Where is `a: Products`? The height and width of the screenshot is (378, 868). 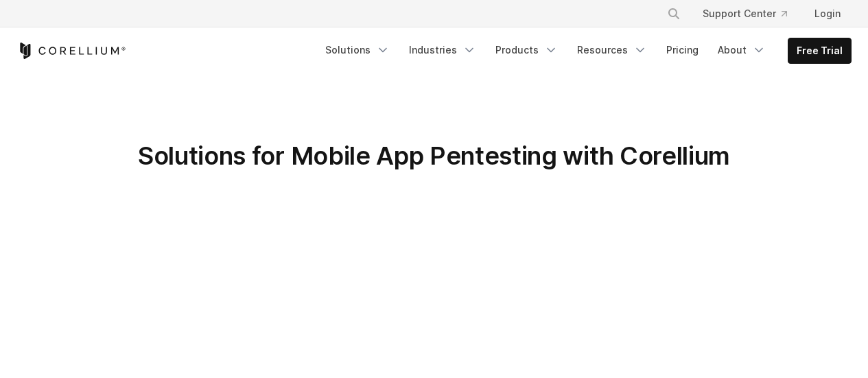 a: Products is located at coordinates (527, 50).